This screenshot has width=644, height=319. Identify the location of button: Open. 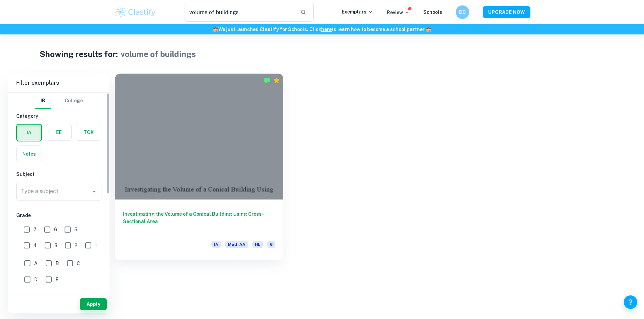
(94, 191).